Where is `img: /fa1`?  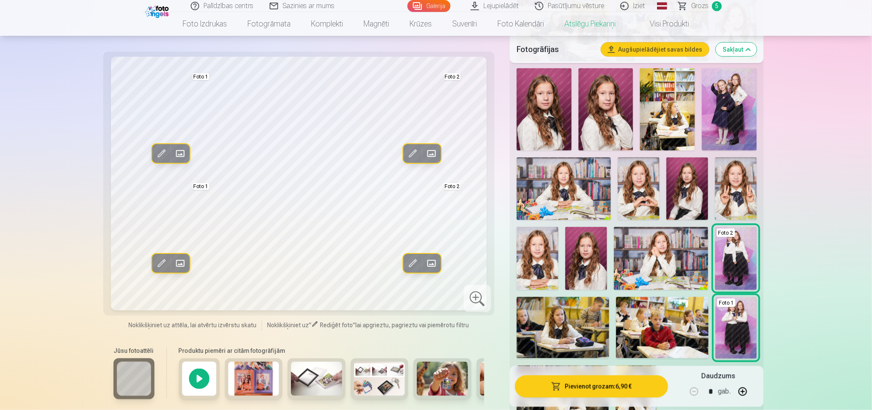
img: /fa1 is located at coordinates (158, 11).